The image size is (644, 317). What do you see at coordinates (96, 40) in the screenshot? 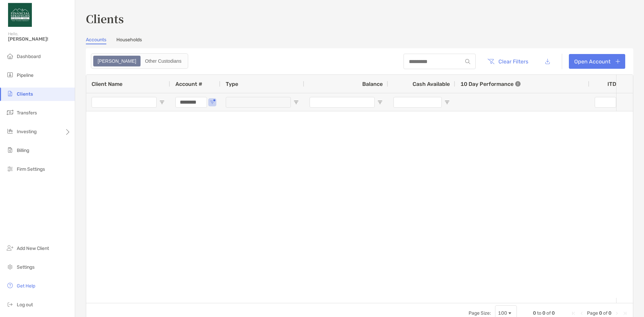
I see `a: Accounts` at bounding box center [96, 40].